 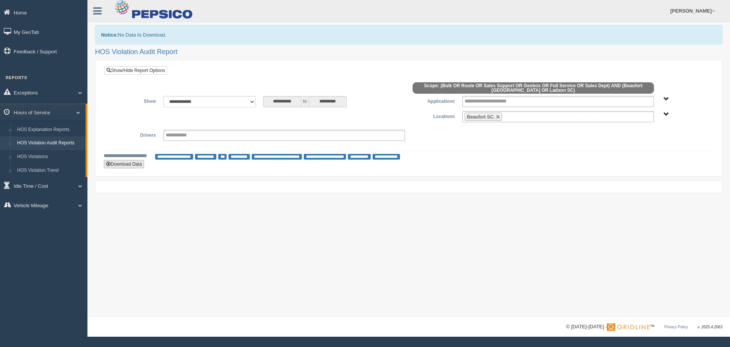 What do you see at coordinates (710, 326) in the screenshot?
I see `span: v. 2025.4.2063` at bounding box center [710, 326].